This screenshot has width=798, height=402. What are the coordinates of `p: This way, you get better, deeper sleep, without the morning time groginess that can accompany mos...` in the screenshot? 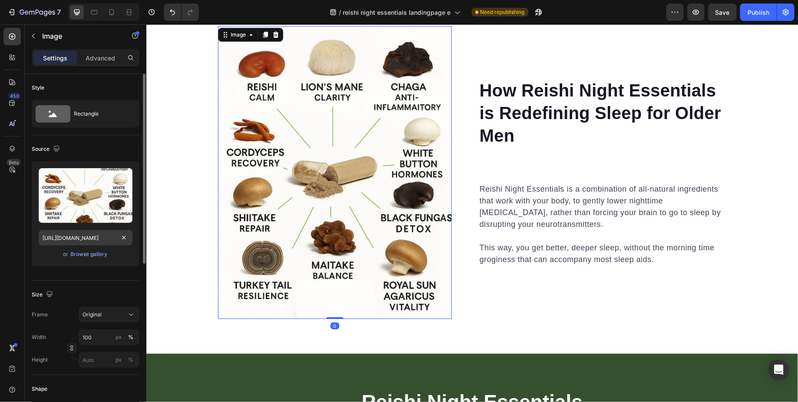 It's located at (456, 223).